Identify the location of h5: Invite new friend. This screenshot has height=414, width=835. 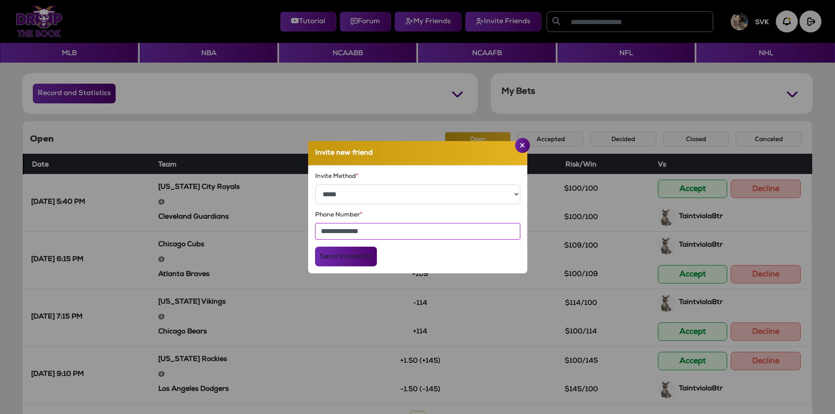
(344, 153).